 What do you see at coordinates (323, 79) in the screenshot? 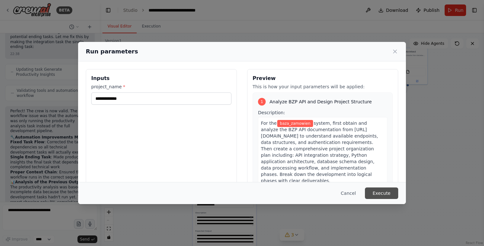
I see `h3: Preview` at bounding box center [323, 79].